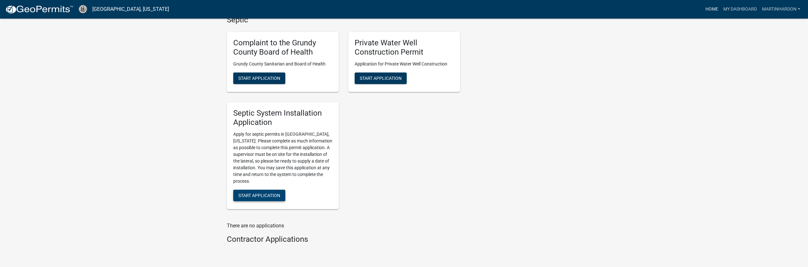  Describe the element at coordinates (344, 239) in the screenshot. I see `h4: Contractor Applications` at that location.